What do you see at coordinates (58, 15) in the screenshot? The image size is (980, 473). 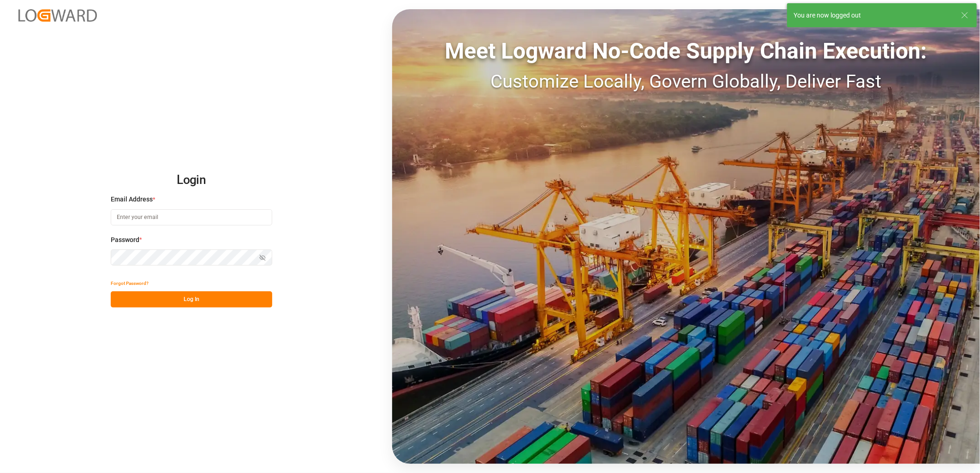 I see `img: Logward_new_orange.png` at bounding box center [58, 15].